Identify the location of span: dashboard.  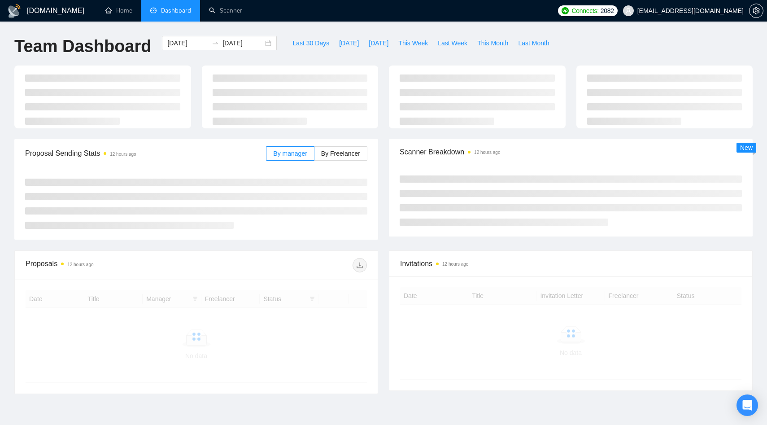
(153, 10).